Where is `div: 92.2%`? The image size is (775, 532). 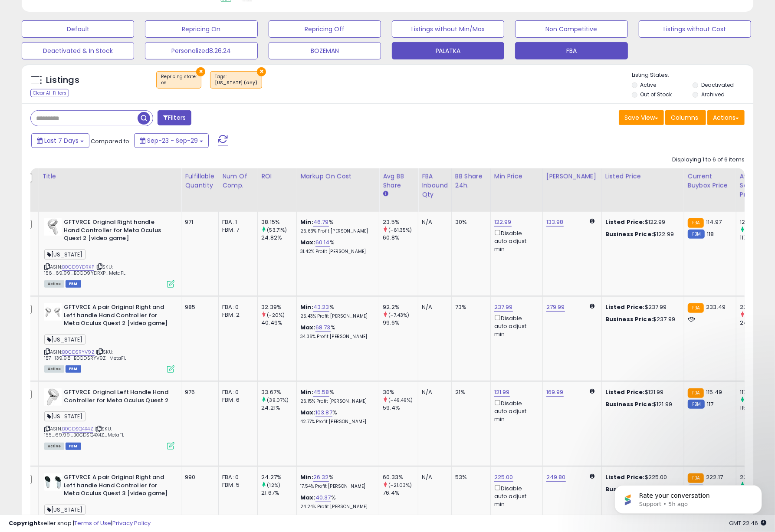
div: 92.2% is located at coordinates (400, 307).